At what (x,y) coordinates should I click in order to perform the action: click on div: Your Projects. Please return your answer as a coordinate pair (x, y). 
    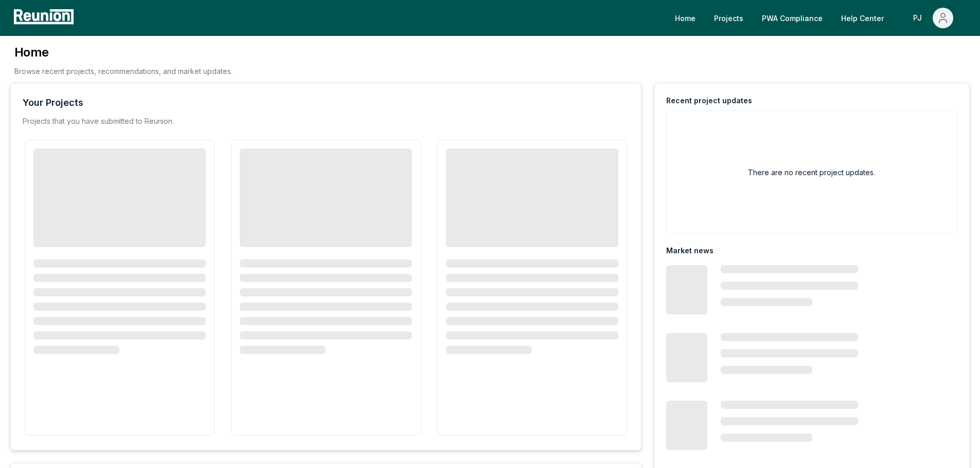
    Looking at the image, I should click on (53, 103).